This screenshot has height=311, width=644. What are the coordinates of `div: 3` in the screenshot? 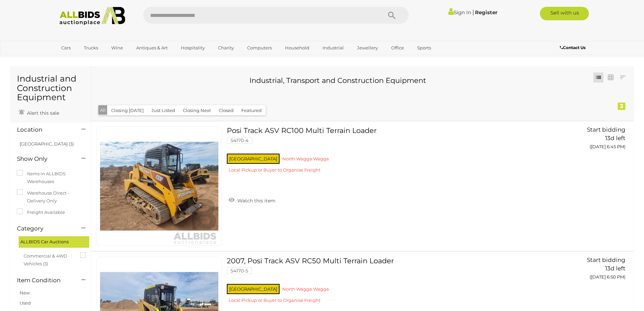 It's located at (622, 106).